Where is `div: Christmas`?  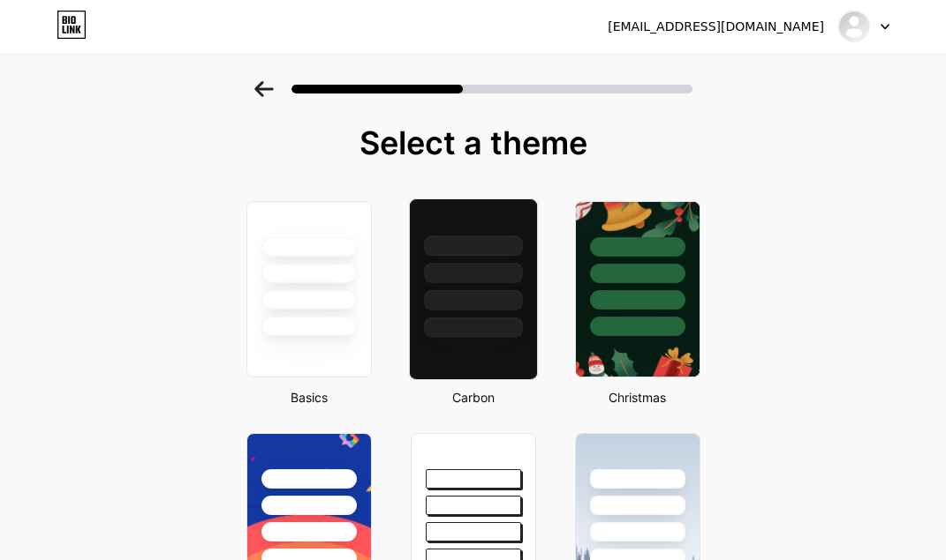
div: Christmas is located at coordinates (637, 397).